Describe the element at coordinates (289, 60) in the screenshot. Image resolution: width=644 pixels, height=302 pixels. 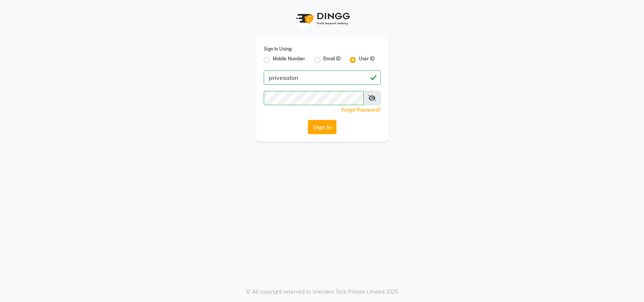
I see `label: Mobile Number` at that location.